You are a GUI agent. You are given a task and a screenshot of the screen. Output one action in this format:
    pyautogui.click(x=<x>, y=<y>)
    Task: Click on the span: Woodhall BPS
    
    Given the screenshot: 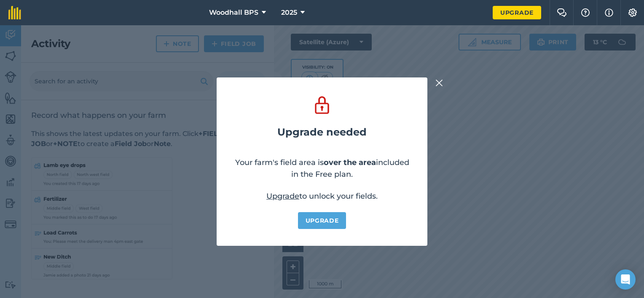 What is the action you would take?
    pyautogui.click(x=233, y=13)
    